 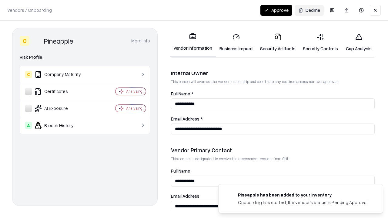 I want to click on div: A, so click(x=28, y=125).